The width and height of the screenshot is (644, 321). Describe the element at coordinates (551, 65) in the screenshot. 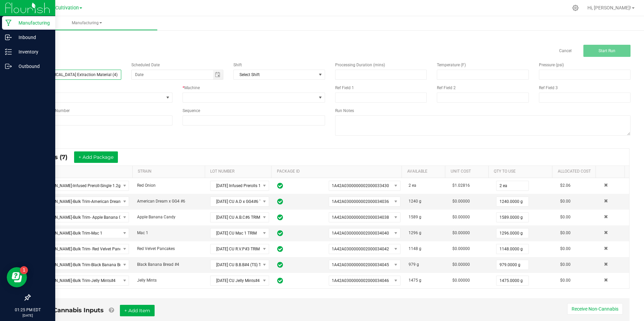

I see `span: Pressure (psi)` at that location.